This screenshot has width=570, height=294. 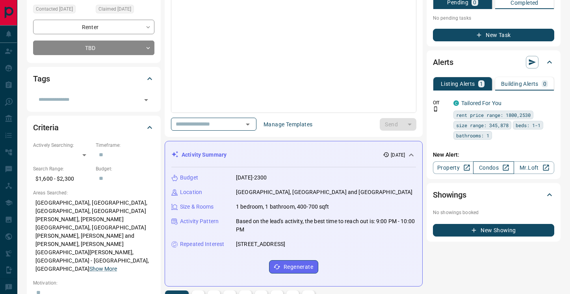 I want to click on span: bathrooms: 1, so click(x=473, y=136).